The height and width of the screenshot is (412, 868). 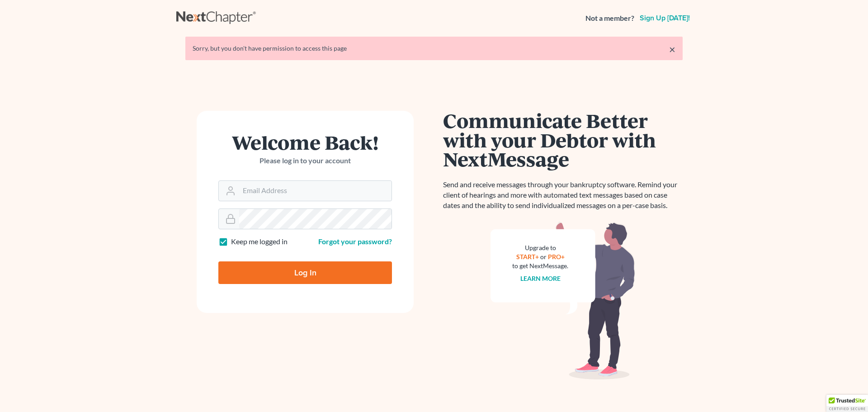 I want to click on label: Keep me logged in, so click(x=259, y=241).